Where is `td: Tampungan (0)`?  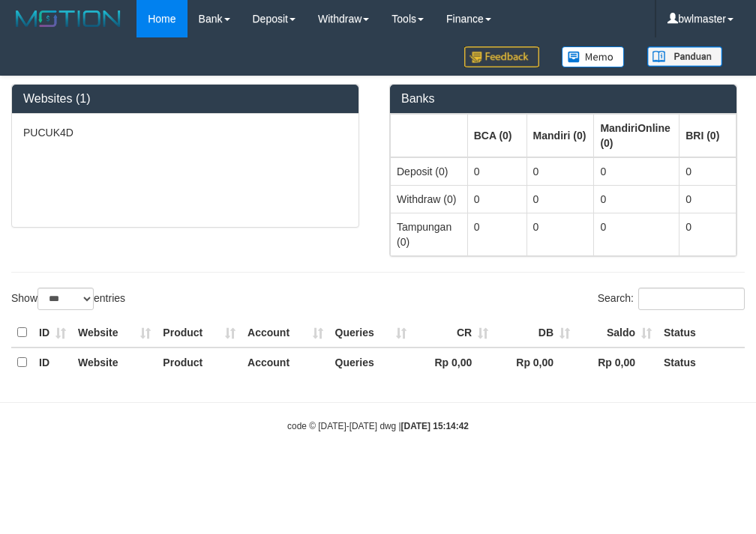 td: Tampungan (0) is located at coordinates (429, 234).